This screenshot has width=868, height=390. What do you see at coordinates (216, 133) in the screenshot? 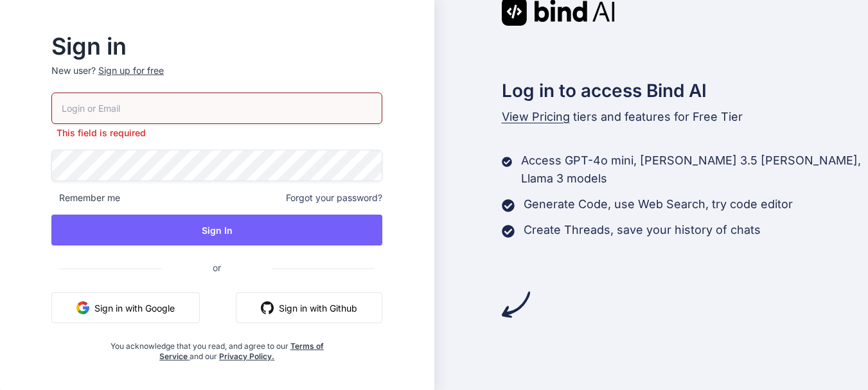
I see `p: This field is required` at bounding box center [216, 133].